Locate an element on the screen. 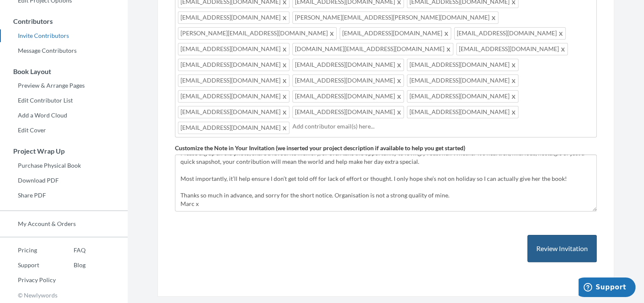 This screenshot has height=303, width=644. h3: Project Wrap Up is located at coordinates (64, 151).